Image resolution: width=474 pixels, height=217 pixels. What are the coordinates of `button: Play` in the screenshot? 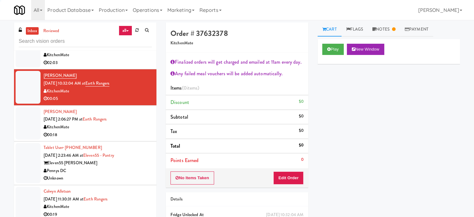 It's located at (333, 49).